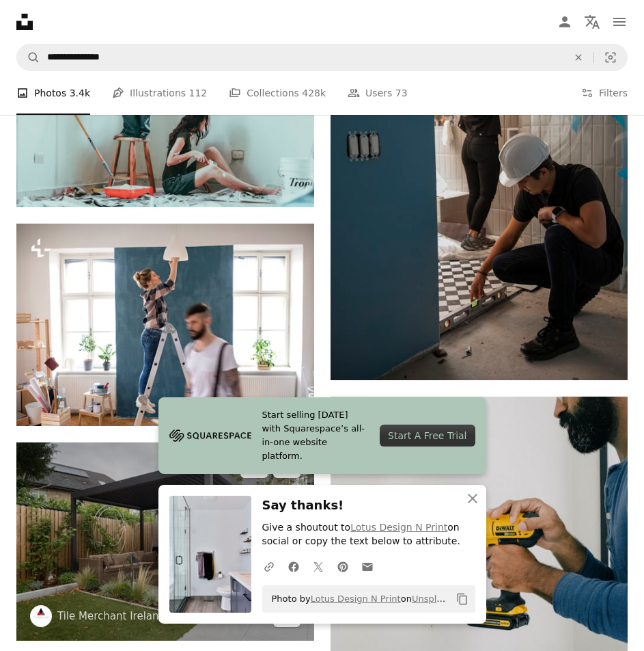  Describe the element at coordinates (432, 598) in the screenshot. I see `a: Unsplash` at that location.